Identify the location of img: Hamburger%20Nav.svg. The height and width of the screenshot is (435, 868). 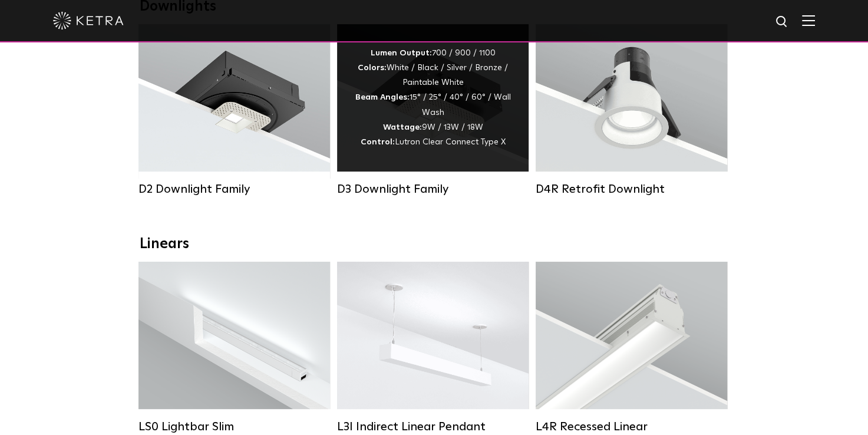
(808, 20).